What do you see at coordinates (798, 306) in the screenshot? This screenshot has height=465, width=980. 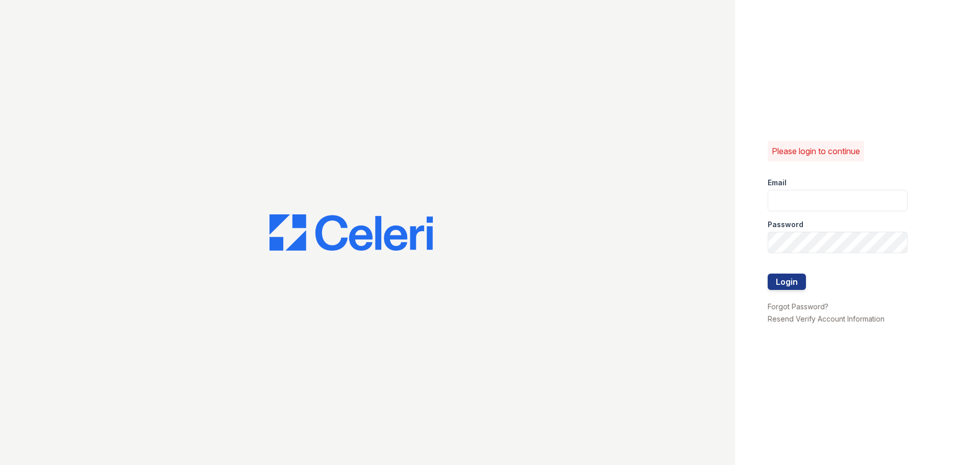 I see `a: Forgot Password?` at bounding box center [798, 306].